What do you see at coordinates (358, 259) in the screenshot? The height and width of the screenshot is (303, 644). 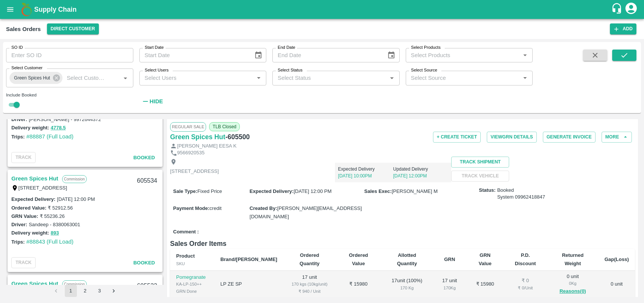 I see `b: Ordered Value` at bounding box center [358, 259].